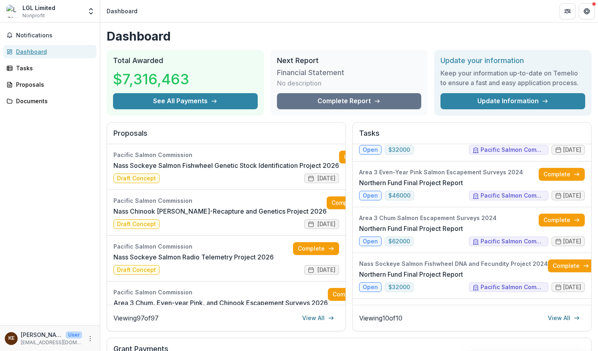 Image resolution: width=598 pixels, height=351 pixels. I want to click on div: Tasks, so click(53, 68).